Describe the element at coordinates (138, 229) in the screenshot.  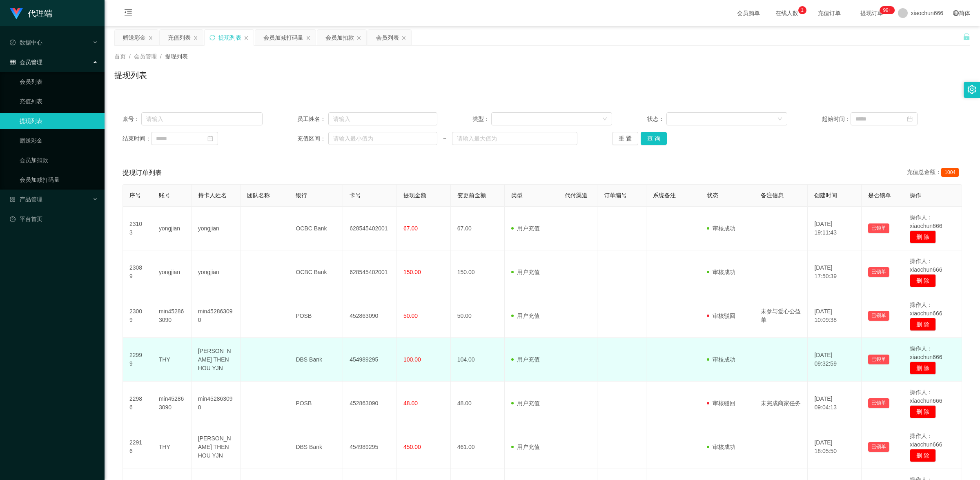
I see `td: 23103` at that location.